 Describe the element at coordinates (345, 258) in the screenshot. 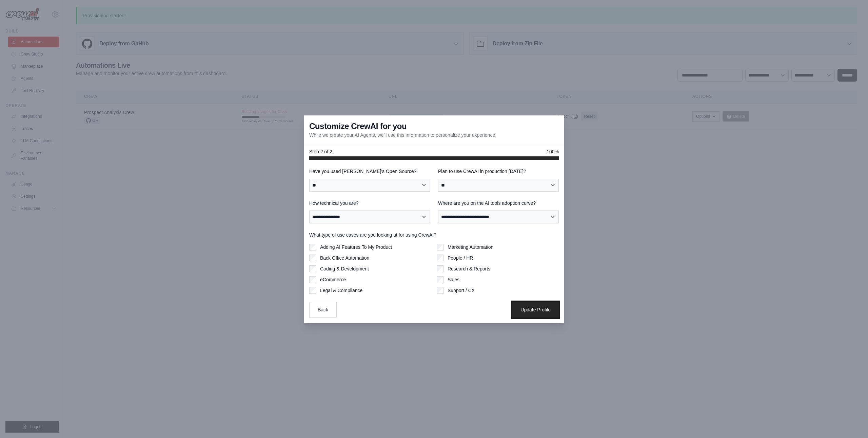

I see `label: Back Office Automation` at that location.